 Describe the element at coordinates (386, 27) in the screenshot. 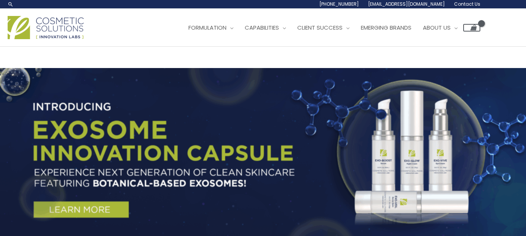

I see `span: Emerging Brands` at that location.